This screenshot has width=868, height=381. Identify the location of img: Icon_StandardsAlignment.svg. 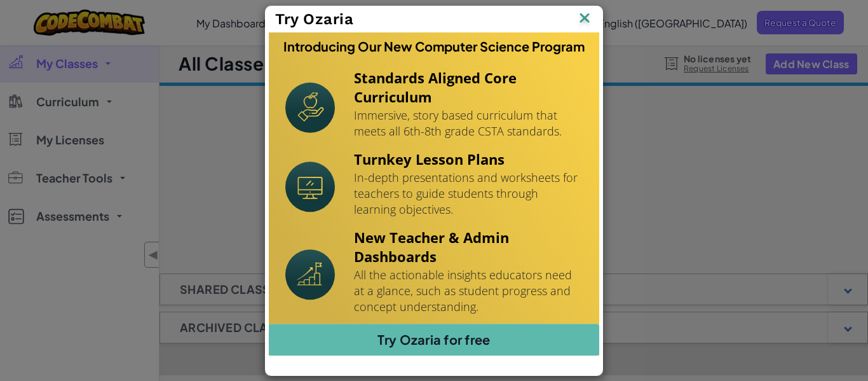
(311, 108).